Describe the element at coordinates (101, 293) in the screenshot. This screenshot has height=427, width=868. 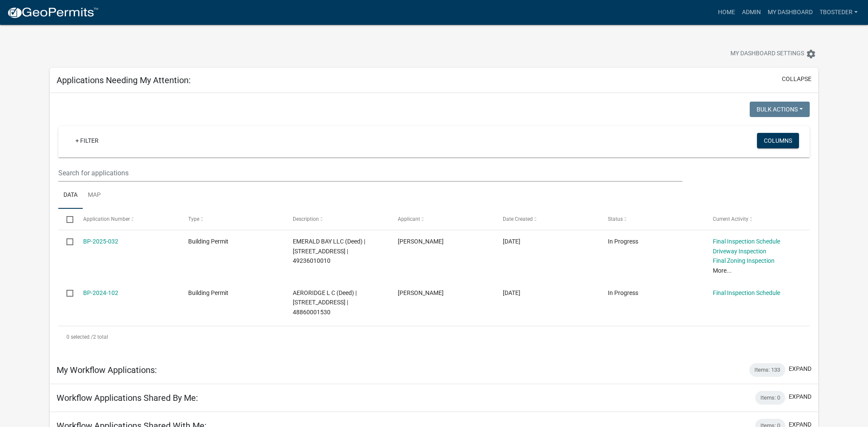
I see `a: BP-2024-102` at that location.